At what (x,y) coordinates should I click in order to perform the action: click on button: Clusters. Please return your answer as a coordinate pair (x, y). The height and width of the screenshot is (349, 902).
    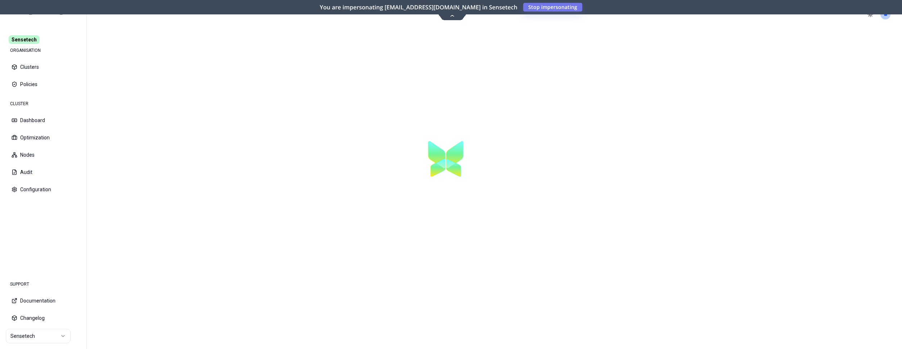
    Looking at the image, I should click on (43, 67).